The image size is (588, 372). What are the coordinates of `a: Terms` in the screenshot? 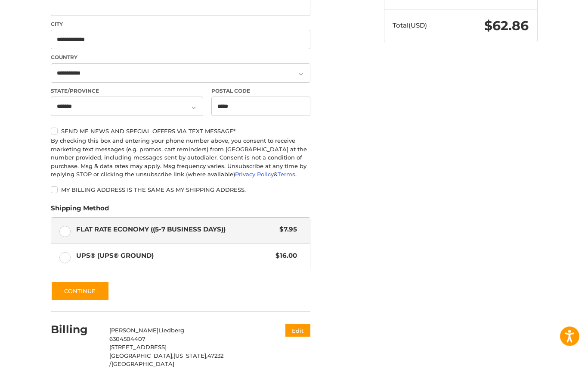 It's located at (286, 174).